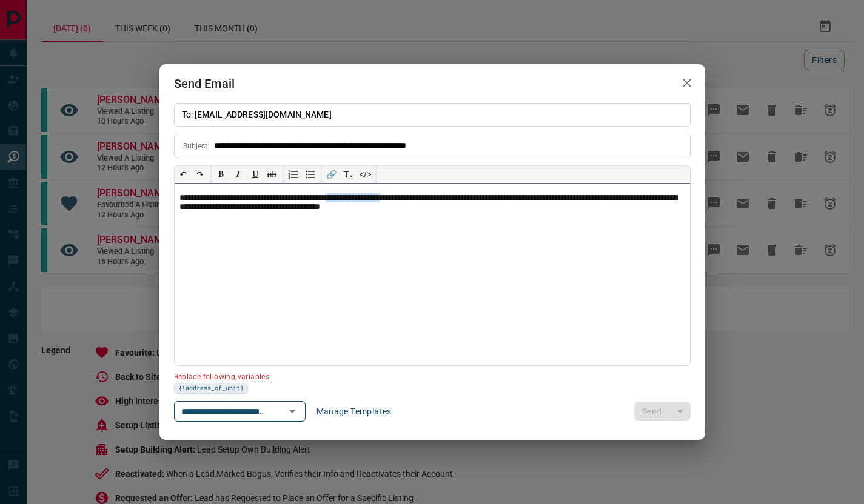 The height and width of the screenshot is (504, 864). Describe the element at coordinates (255, 174) in the screenshot. I see `button: 𝐔` at that location.